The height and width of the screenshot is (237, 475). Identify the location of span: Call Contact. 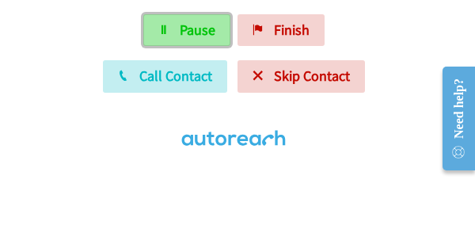
(176, 75).